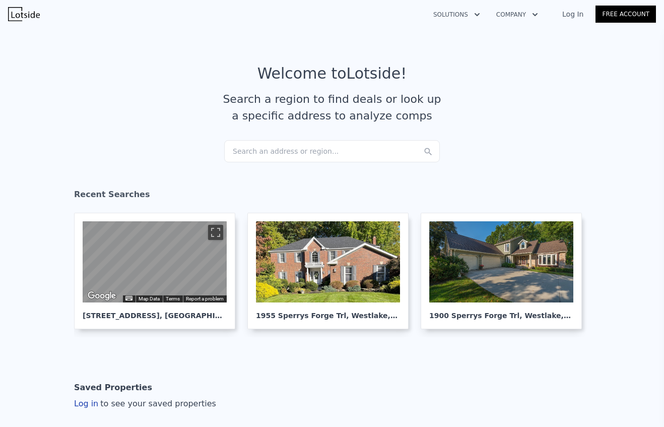 Image resolution: width=664 pixels, height=427 pixels. What do you see at coordinates (216, 232) in the screenshot?
I see `button: Toggle fullscreen view` at bounding box center [216, 232].